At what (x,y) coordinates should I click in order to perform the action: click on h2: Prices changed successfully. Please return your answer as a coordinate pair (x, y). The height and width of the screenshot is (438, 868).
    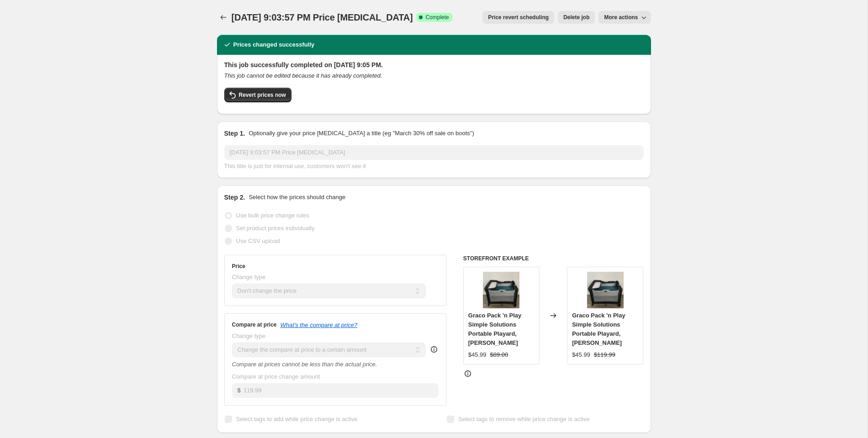
    Looking at the image, I should click on (274, 45).